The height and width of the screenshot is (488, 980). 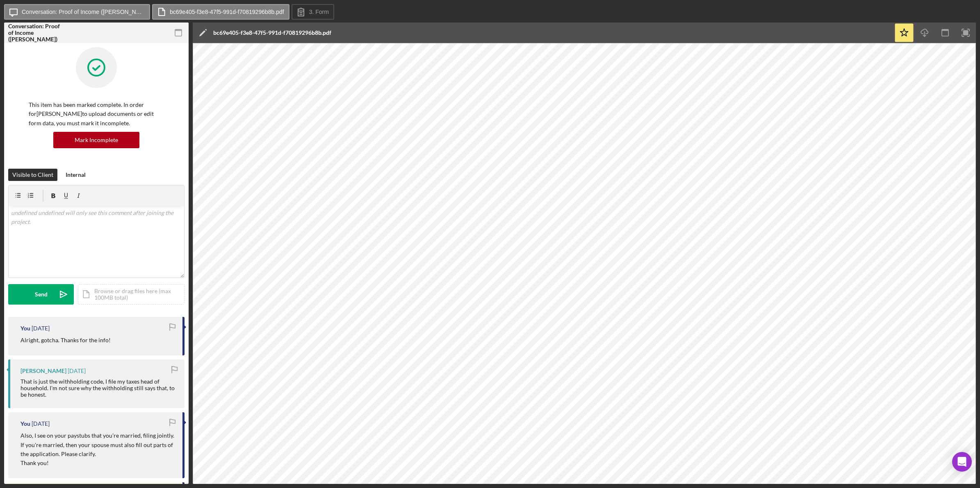 I want to click on label: 3. Form, so click(x=319, y=12).